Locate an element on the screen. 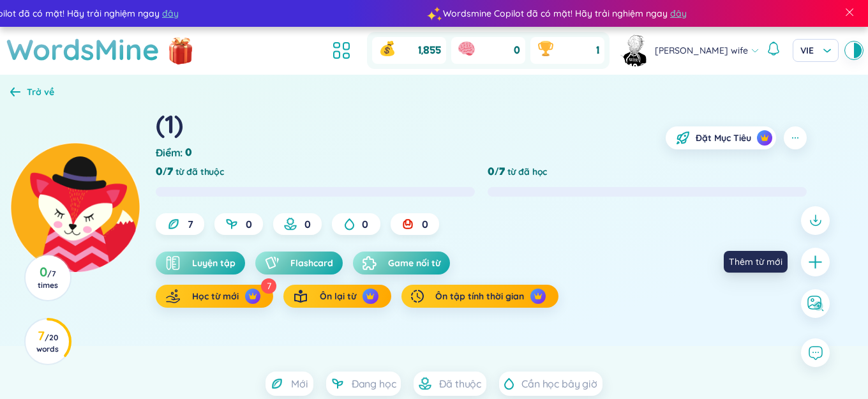  span: VIE is located at coordinates (815, 51).